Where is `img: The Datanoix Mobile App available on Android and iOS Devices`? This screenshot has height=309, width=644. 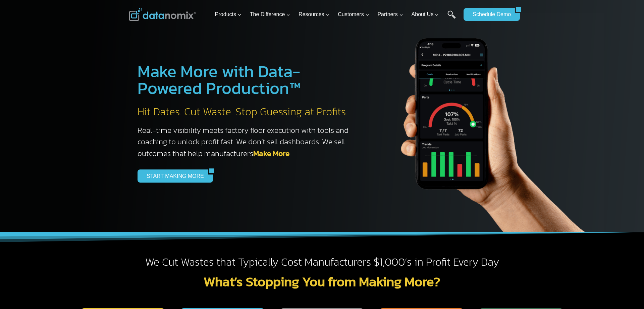
img: The Datanoix Mobile App available on Android and iOS Devices is located at coordinates (487, 122).